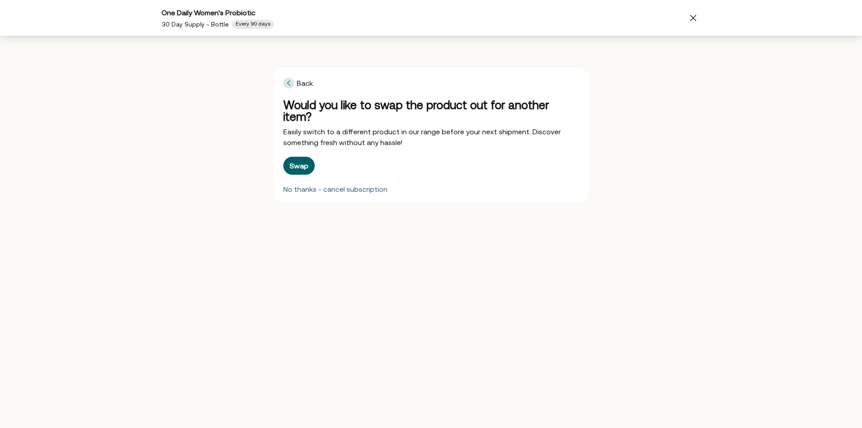  I want to click on div: Swap, so click(299, 166).